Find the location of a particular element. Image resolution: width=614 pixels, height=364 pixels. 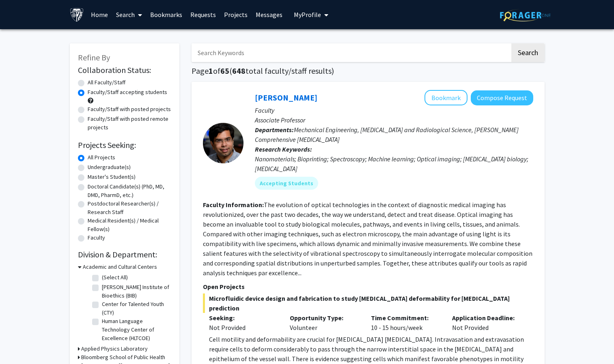

label: Faculty is located at coordinates (96, 238).